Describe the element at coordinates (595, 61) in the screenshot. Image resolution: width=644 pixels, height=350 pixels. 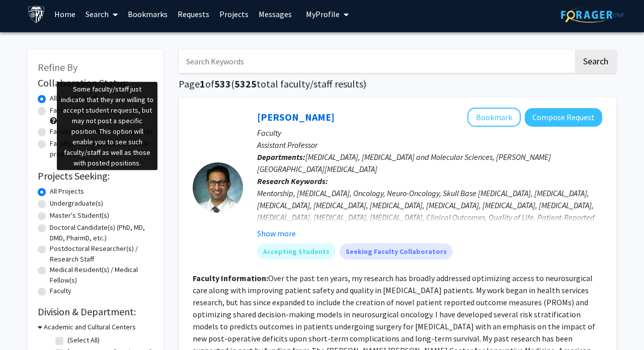
I see `button: Search` at that location.